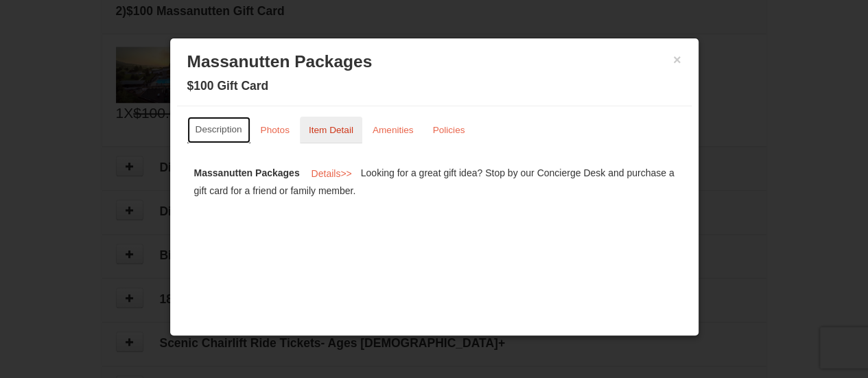 The width and height of the screenshot is (868, 378). Describe the element at coordinates (434, 86) in the screenshot. I see `h4: $100 Gift Card` at that location.